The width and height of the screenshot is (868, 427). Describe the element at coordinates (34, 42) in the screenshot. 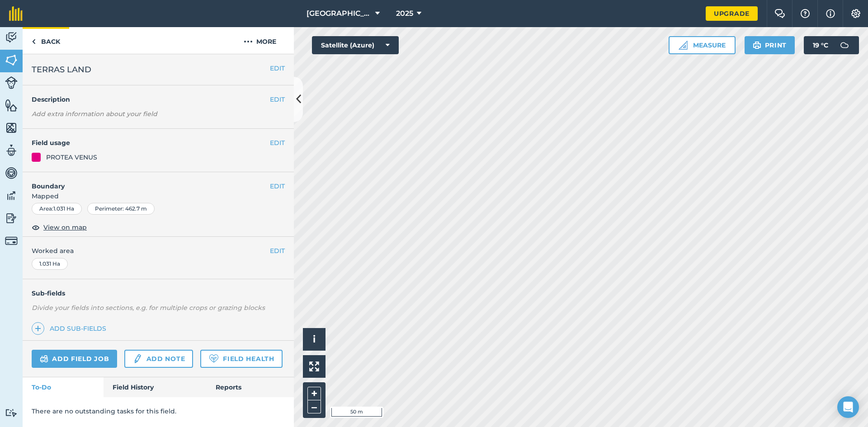

I see `img: svg+xml;base64,PHN2ZyB4bWxucz0iaHR0cDovL3d3dy53My5vcmcvMjAwMC9zdmciIHdpZHRoPSI5IiBoZWlnaHQ9IjI0Ii...` at that location.